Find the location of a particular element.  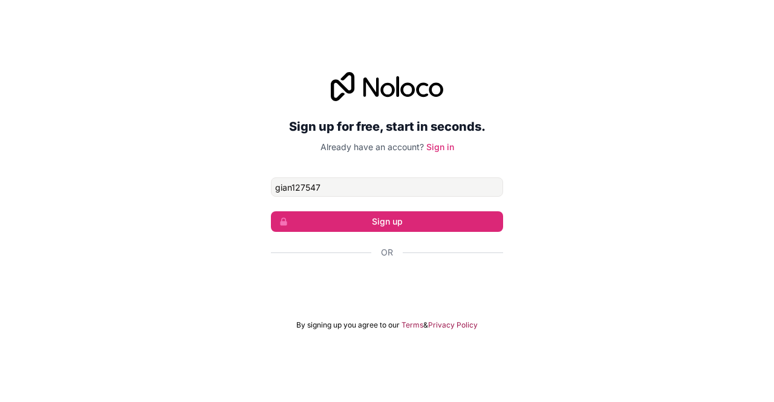

a: Privacy Policy is located at coordinates (453, 325).